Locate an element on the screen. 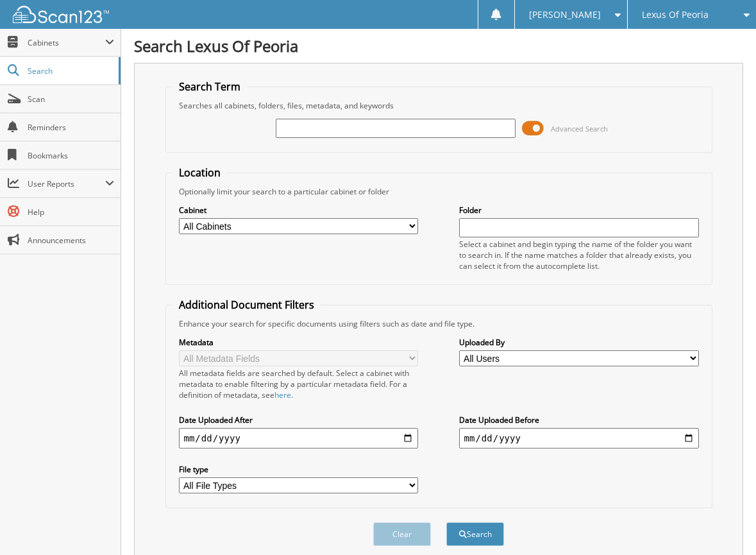  input: start is located at coordinates (299, 438).